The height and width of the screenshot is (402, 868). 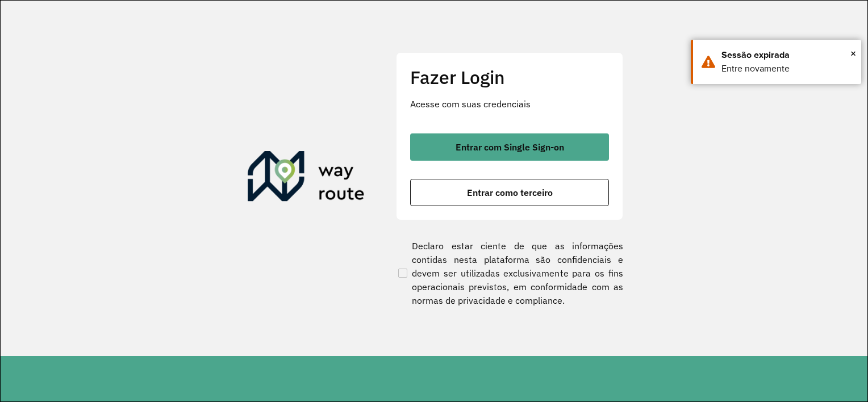 I want to click on div: Sessão expirada, so click(x=787, y=55).